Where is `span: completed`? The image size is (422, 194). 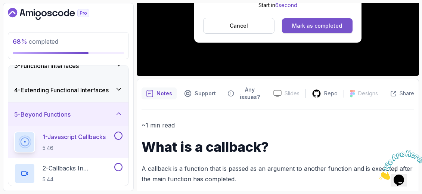 span: completed is located at coordinates (35, 41).